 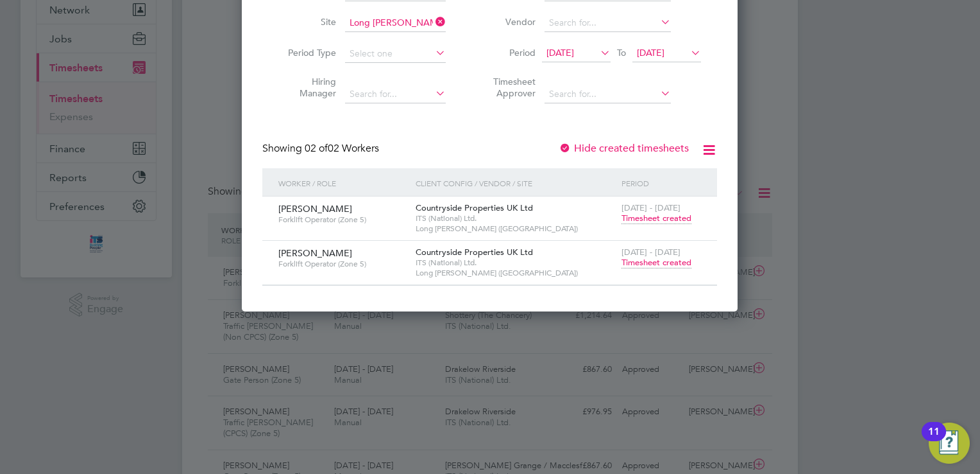 I want to click on label: Site, so click(x=307, y=22).